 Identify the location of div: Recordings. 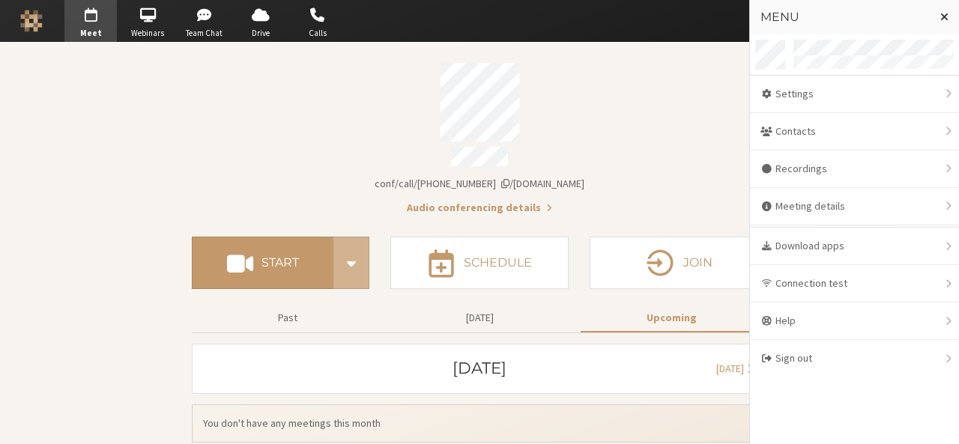
(854, 169).